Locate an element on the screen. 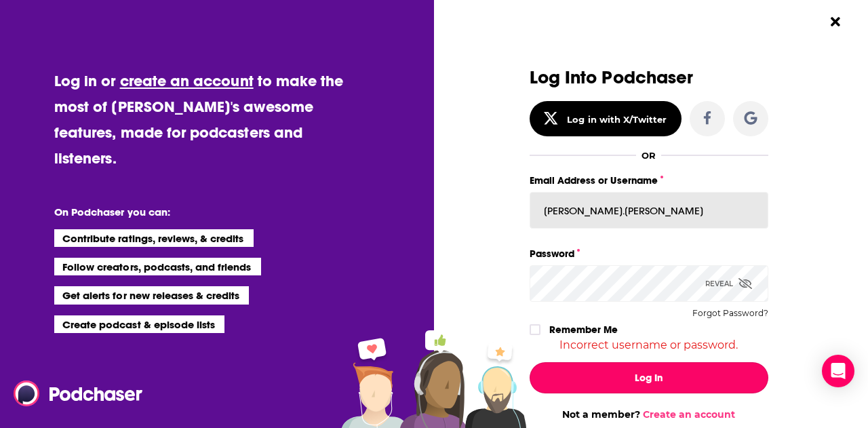 The height and width of the screenshot is (428, 868). li: On Podchaser you can: is located at coordinates (190, 211).